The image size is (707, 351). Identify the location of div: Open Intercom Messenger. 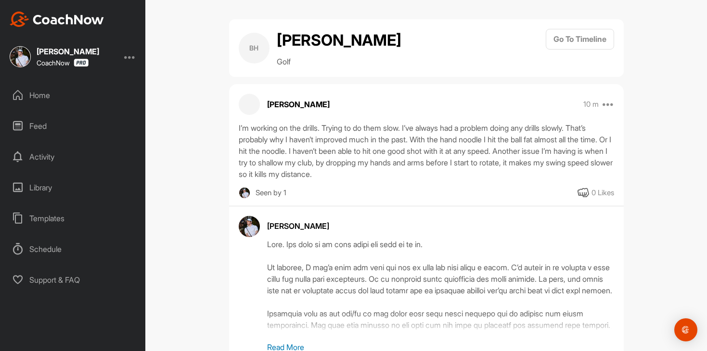
(686, 330).